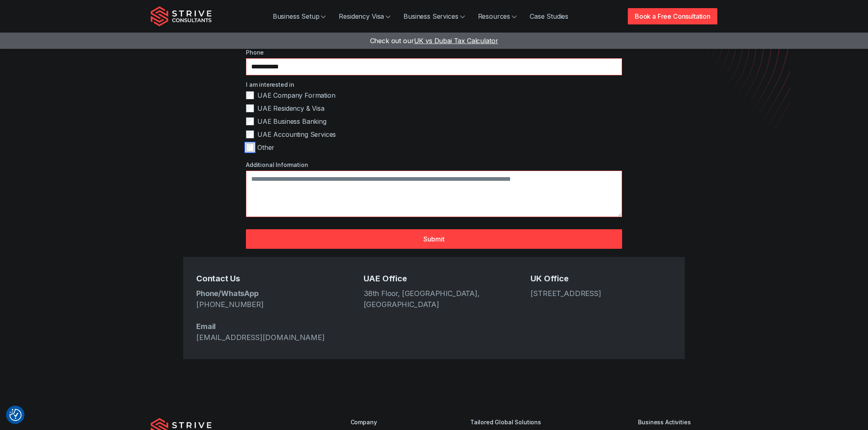 The height and width of the screenshot is (430, 868). What do you see at coordinates (299, 16) in the screenshot?
I see `a: Business Setup` at bounding box center [299, 16].